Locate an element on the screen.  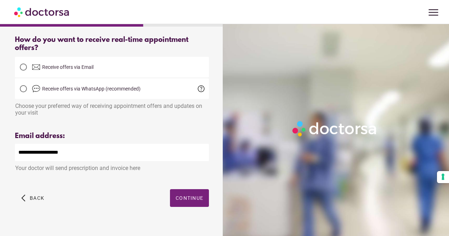
img: chat is located at coordinates (36, 89).